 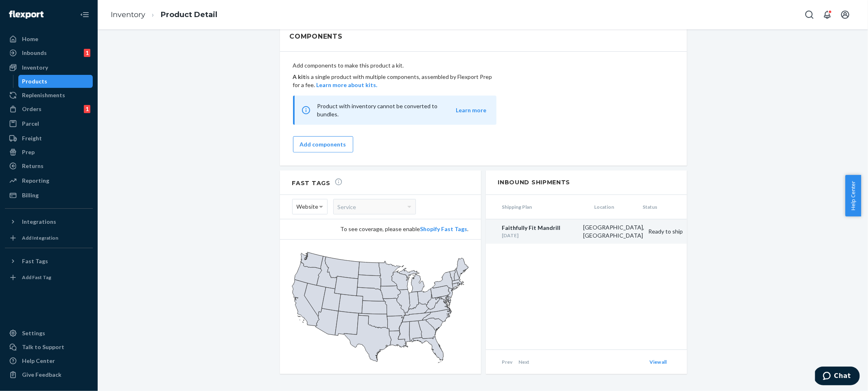 I want to click on button: Open Search Box, so click(x=809, y=14).